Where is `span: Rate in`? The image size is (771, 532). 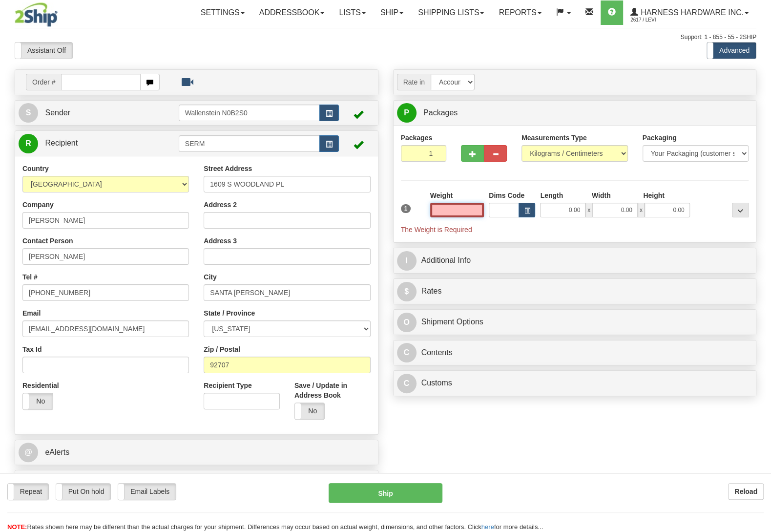
span: Rate in is located at coordinates (413, 82).